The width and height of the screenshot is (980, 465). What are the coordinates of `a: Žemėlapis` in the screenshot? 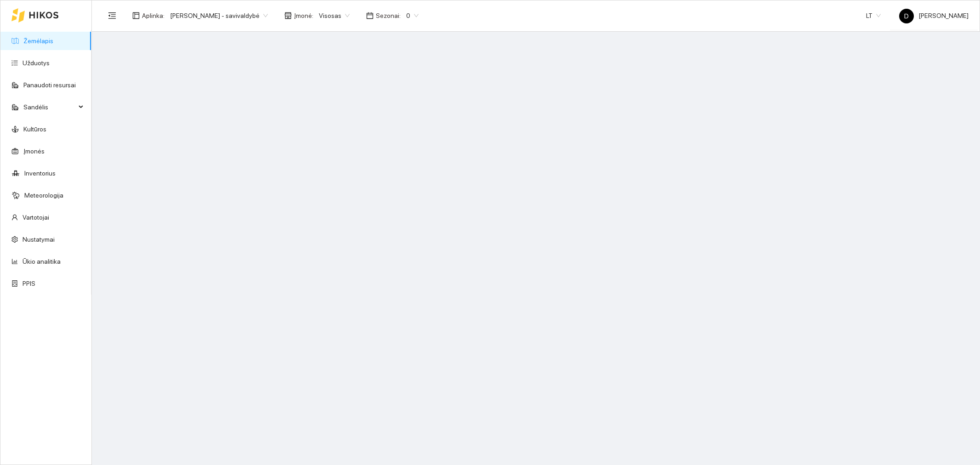 It's located at (38, 41).